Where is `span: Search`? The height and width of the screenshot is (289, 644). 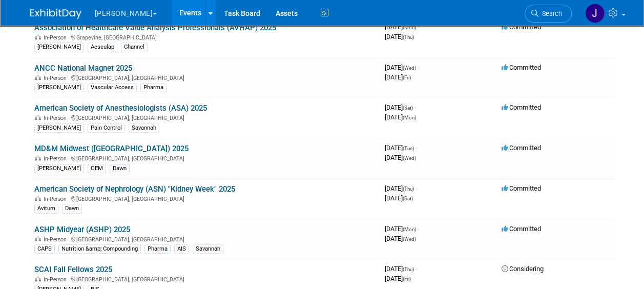 span: Search is located at coordinates (550, 13).